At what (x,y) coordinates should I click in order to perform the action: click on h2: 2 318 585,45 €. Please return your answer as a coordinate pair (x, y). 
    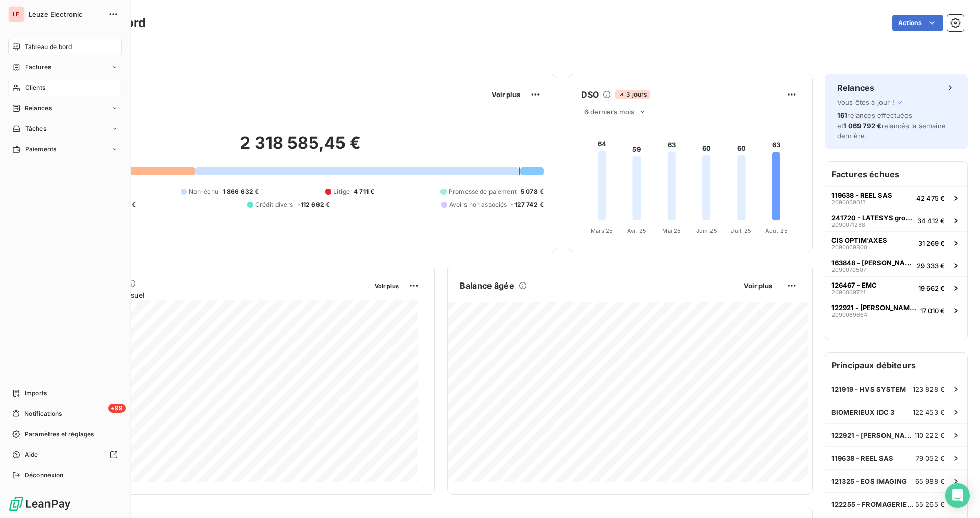
    Looking at the image, I should click on (301, 148).